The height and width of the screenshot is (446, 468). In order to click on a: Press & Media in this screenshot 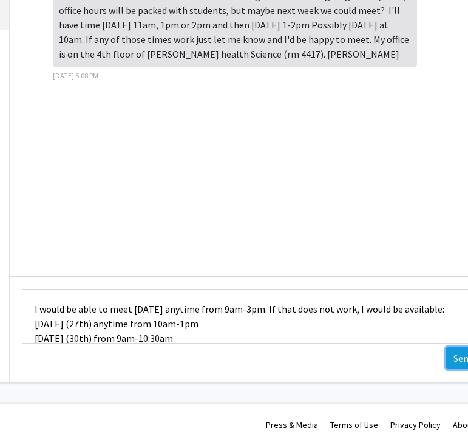, I will do `click(292, 425)`.